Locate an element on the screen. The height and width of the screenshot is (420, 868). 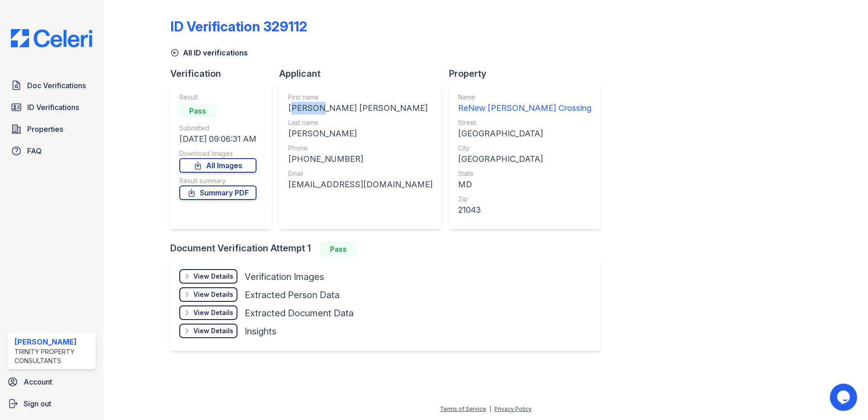
div: Download Images is located at coordinates (218, 153).